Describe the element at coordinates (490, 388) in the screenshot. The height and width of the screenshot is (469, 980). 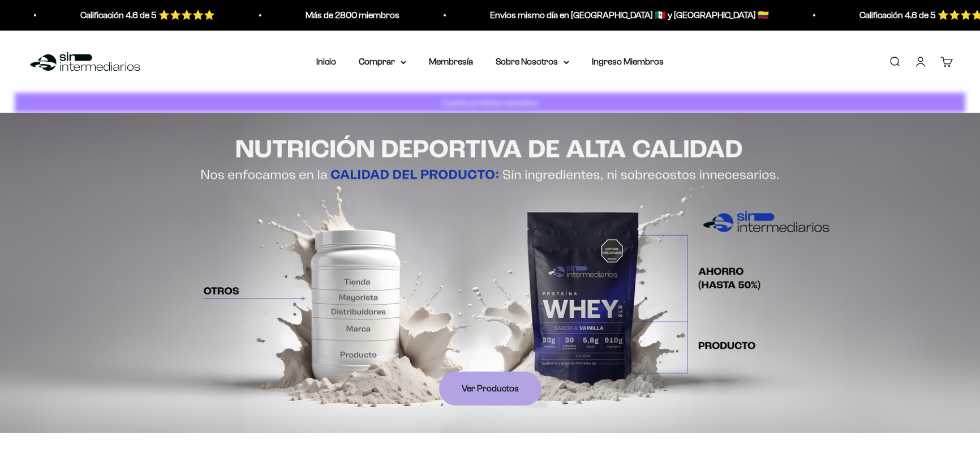
I see `a: Ver Productos` at that location.